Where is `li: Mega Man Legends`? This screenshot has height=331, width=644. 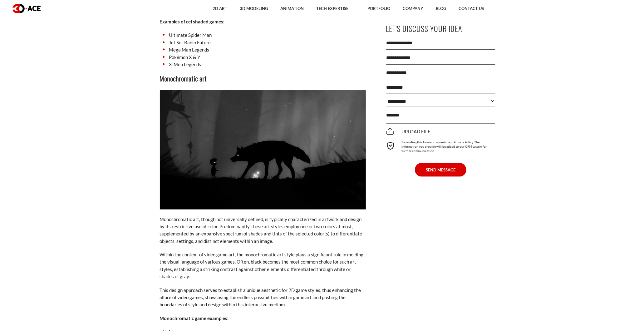
li: Mega Man Legends is located at coordinates (263, 50).